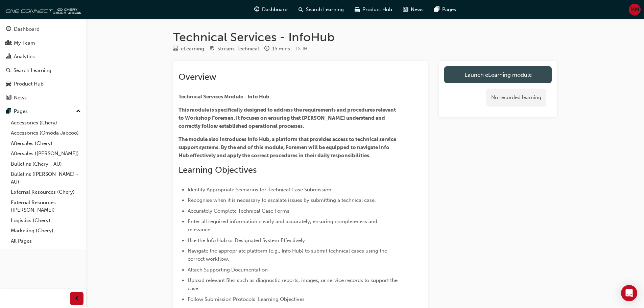 The image size is (644, 308). I want to click on span: Use the Info Hub or Designated System Effectively, so click(246, 240).